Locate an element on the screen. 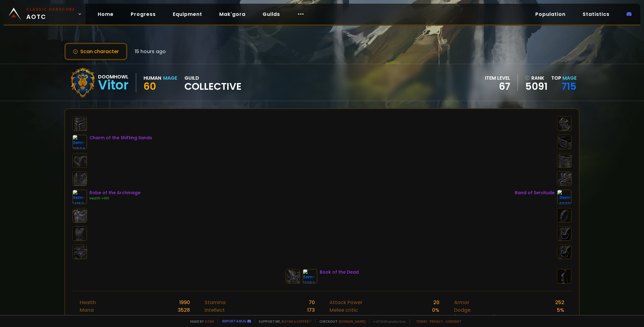  button: Scan character is located at coordinates (96, 52).